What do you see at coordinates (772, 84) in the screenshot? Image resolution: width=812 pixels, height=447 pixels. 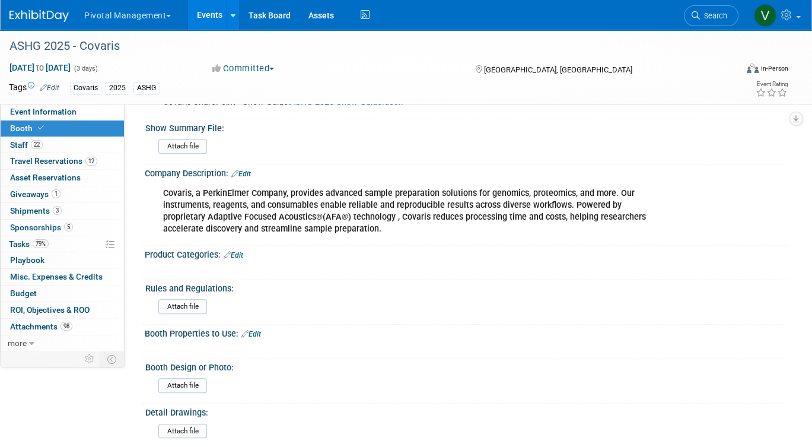 I see `div: Event Rating` at bounding box center [772, 84].